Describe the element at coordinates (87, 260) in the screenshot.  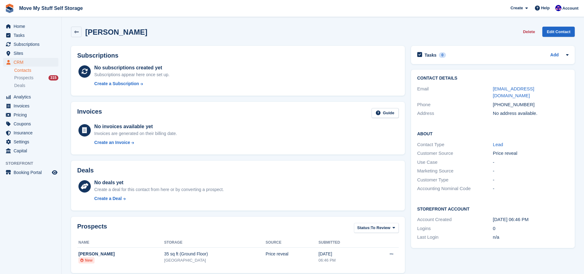
I see `li: New` at that location.